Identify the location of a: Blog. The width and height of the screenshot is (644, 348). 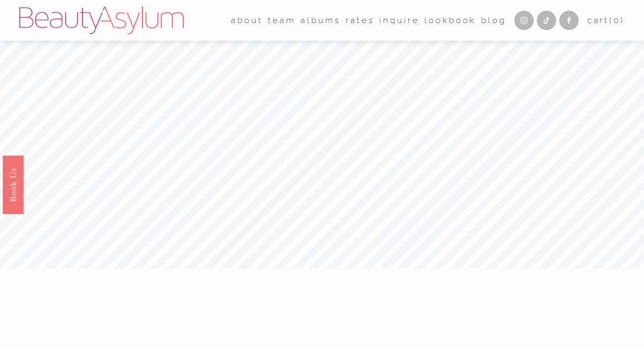
(494, 20).